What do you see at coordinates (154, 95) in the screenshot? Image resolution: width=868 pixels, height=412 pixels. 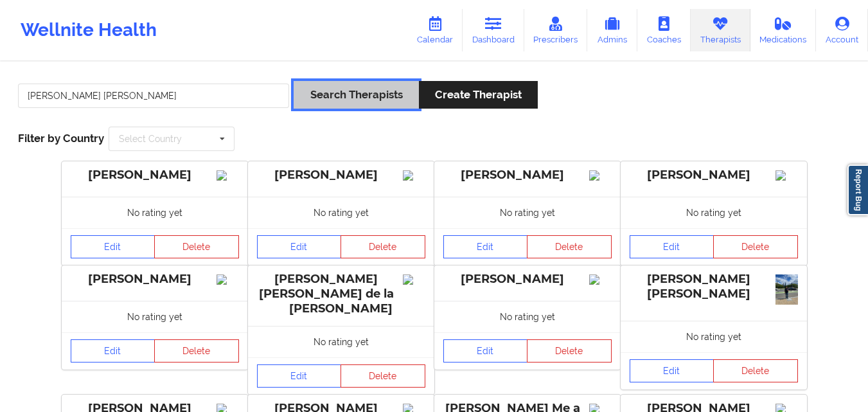 I see `input: Search Keywords` at bounding box center [154, 95].